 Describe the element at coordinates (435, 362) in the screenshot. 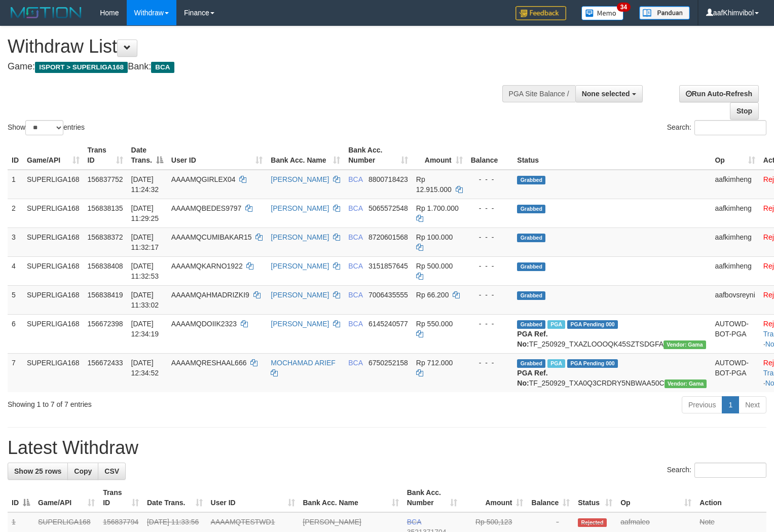

I see `span: Rp 712.000` at that location.